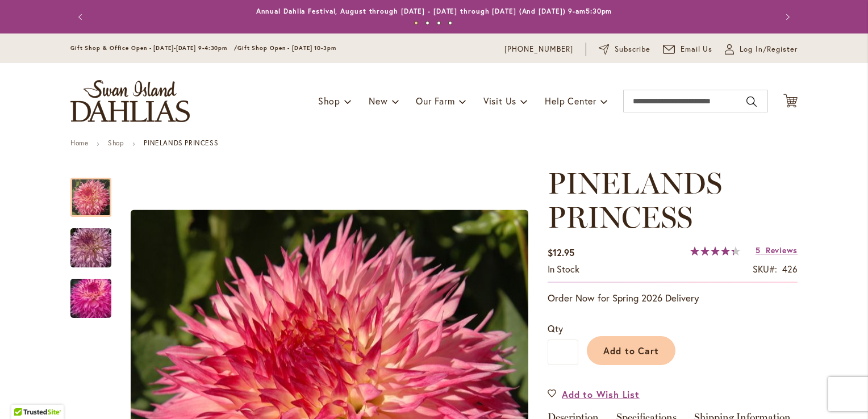  Describe the element at coordinates (561, 252) in the screenshot. I see `span: $12.95` at that location.